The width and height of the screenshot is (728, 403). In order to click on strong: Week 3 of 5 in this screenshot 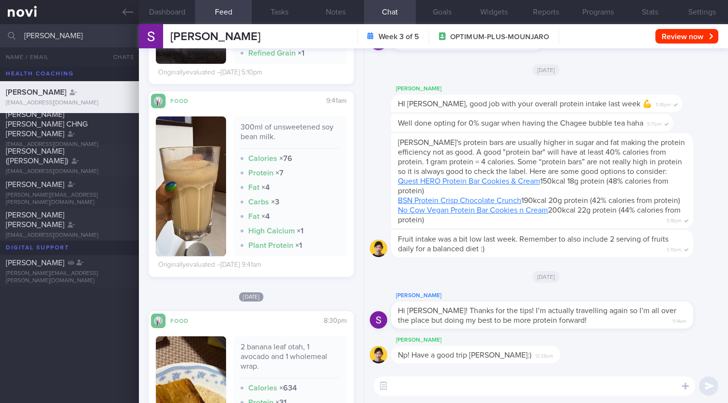, I will do `click(399, 37)`.